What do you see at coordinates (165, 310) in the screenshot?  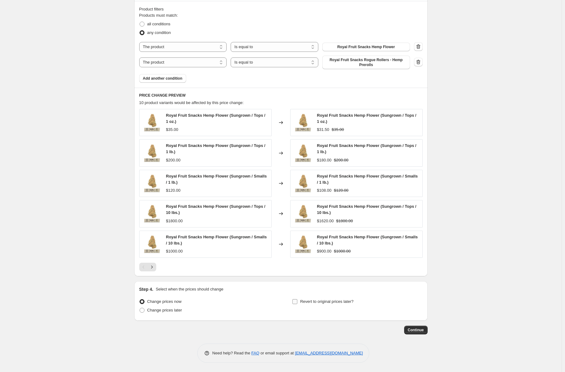 I see `span: Change prices later` at bounding box center [165, 310].